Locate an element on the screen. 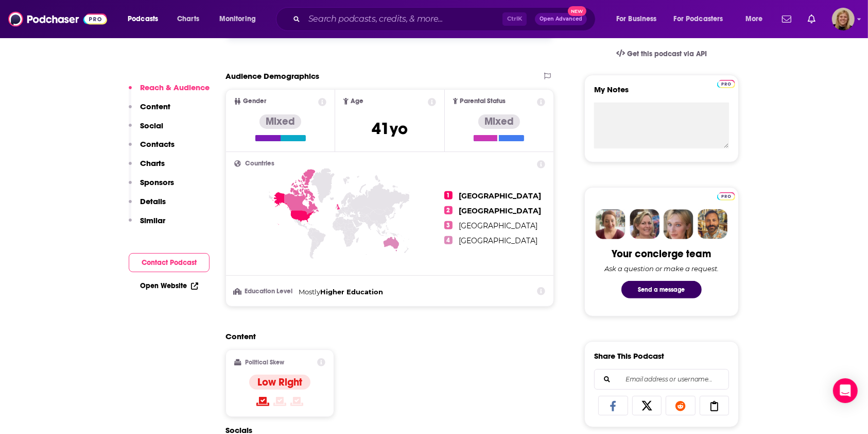 The height and width of the screenshot is (434, 868). a: Share on Facebook is located at coordinates (613, 406).